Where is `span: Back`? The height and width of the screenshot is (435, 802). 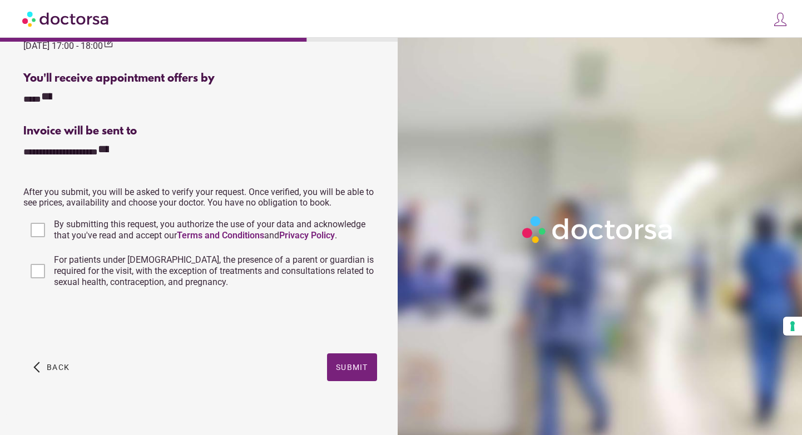 span: Back is located at coordinates (58, 368).